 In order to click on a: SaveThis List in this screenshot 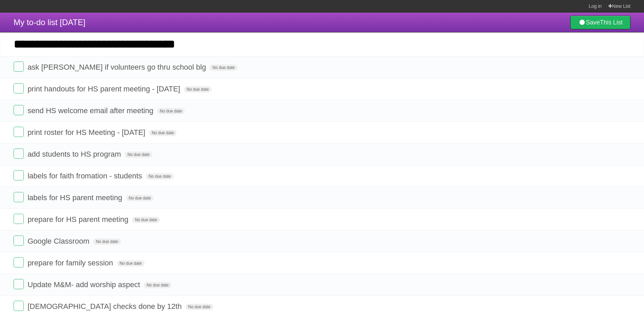, I will do `click(600, 22)`.